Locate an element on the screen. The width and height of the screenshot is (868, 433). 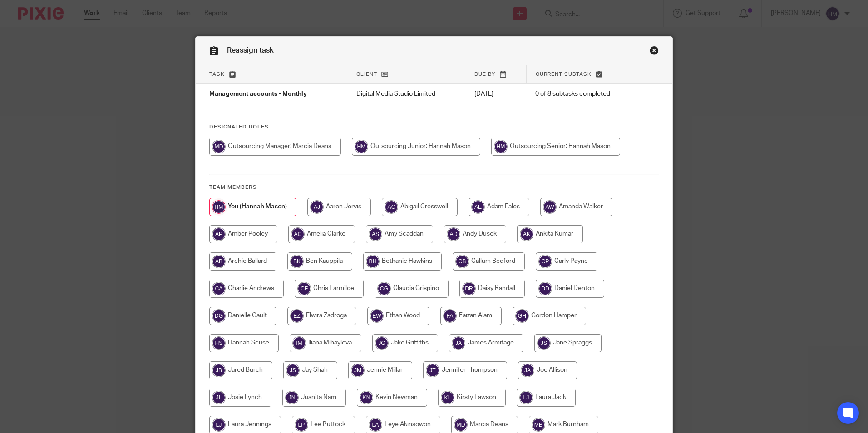
td: 0 of 8 subtasks completed is located at coordinates (582, 94).